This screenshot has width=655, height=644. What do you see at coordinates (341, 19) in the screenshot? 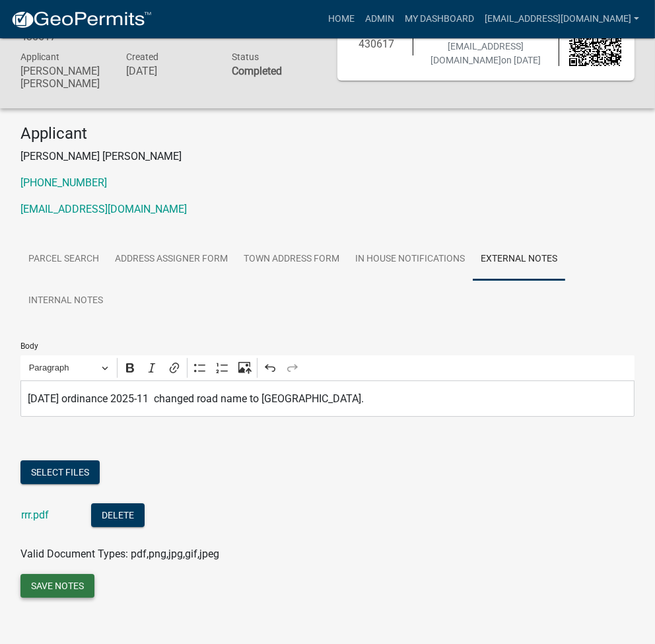
I see `a: Home` at bounding box center [341, 19].